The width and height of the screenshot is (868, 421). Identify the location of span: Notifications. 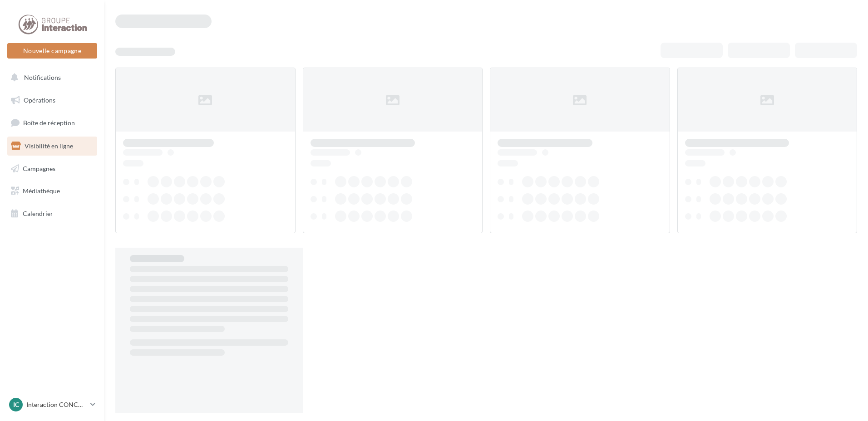
(42, 77).